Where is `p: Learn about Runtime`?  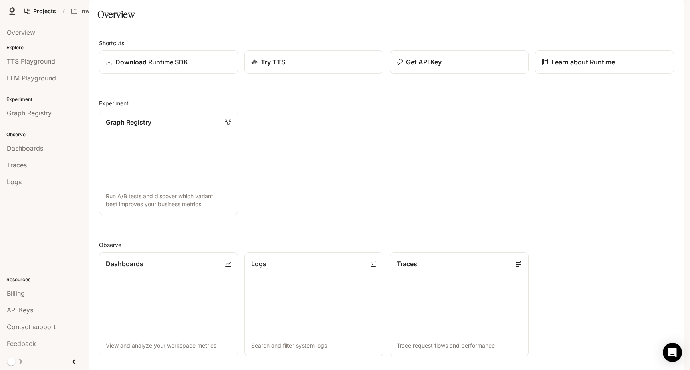 p: Learn about Runtime is located at coordinates (583, 62).